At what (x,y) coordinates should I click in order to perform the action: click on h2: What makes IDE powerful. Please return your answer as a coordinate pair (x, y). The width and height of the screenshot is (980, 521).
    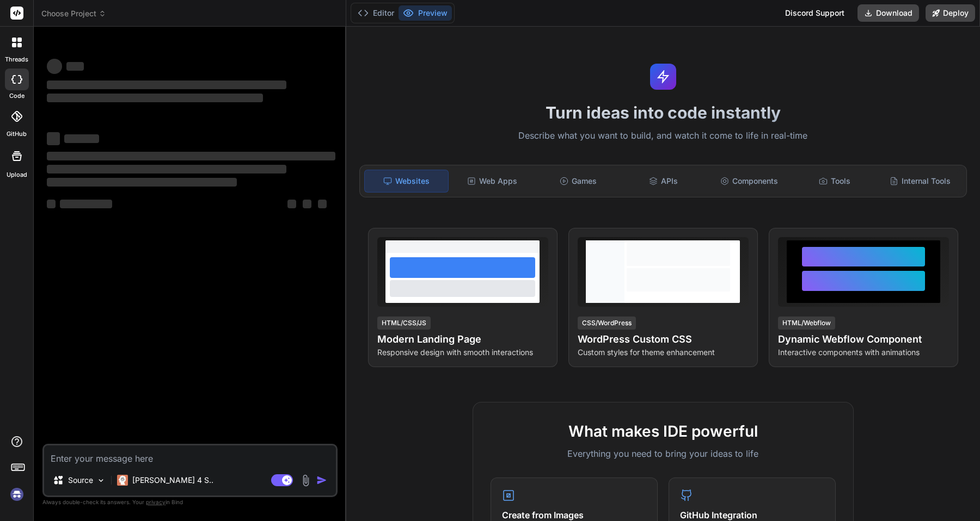
    Looking at the image, I should click on (663, 431).